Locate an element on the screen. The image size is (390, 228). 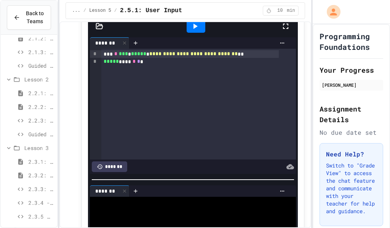
span: 2.1.2: Review - Hello, World! is located at coordinates (41, 38).